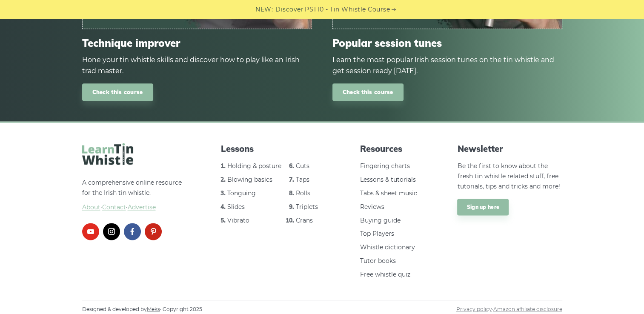 This screenshot has width=644, height=314. What do you see at coordinates (474, 309) in the screenshot?
I see `a: Privacy policy` at bounding box center [474, 309].